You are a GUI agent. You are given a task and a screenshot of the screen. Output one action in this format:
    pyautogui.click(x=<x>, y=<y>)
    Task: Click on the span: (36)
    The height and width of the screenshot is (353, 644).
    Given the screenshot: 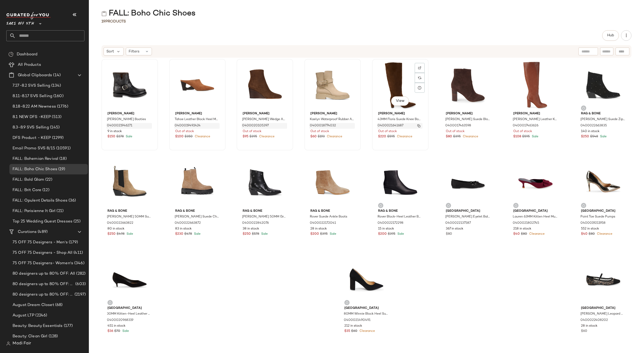 What is the action you would take?
    pyautogui.click(x=72, y=200)
    